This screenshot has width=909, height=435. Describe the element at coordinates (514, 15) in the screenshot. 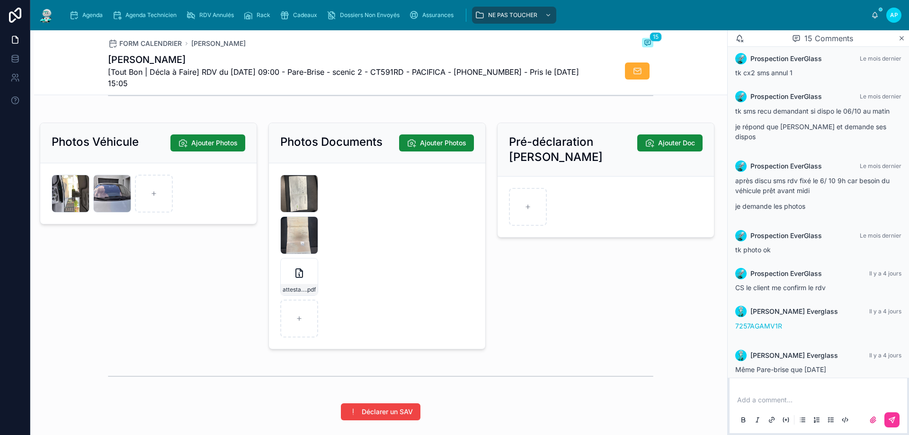

I see `a: NE PAS TOUCHER` at that location.